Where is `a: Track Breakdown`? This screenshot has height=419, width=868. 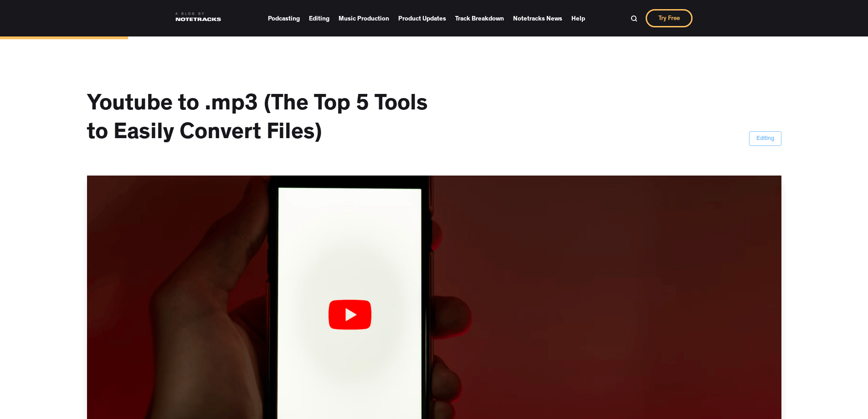 a: Track Breakdown is located at coordinates (479, 18).